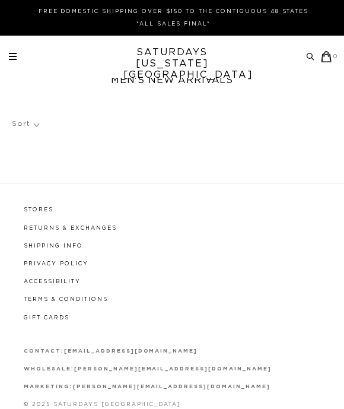 The height and width of the screenshot is (409, 344). Describe the element at coordinates (48, 386) in the screenshot. I see `strong: marketing:` at that location.